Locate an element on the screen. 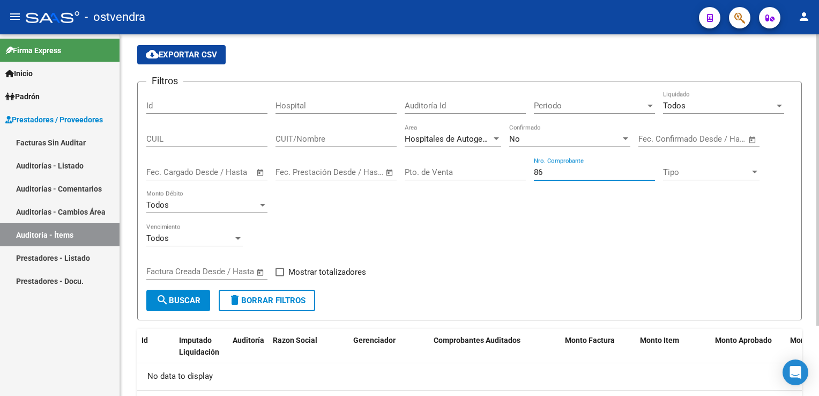 The height and width of the screenshot is (396, 819). span: Hospitales de Autogestión is located at coordinates (452, 139).